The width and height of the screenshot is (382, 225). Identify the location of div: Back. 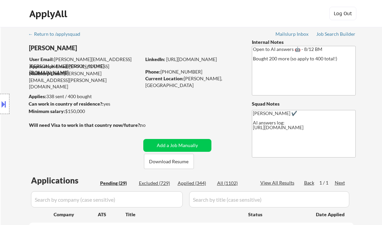
(309, 183).